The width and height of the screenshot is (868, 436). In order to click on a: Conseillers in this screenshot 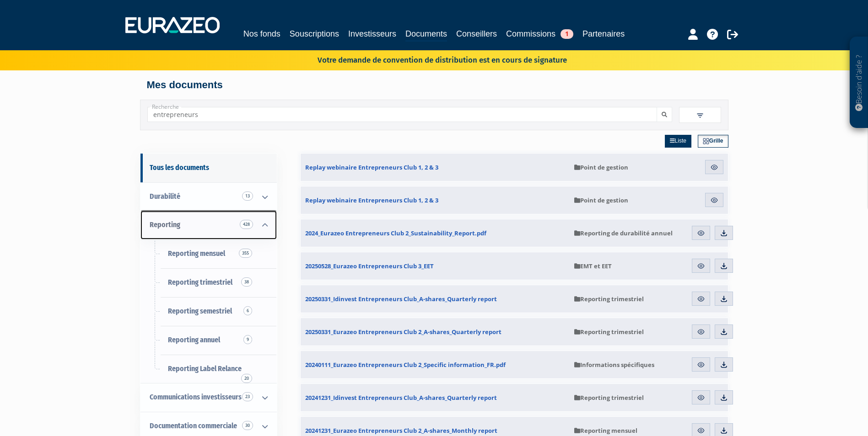, I will do `click(476, 34)`.